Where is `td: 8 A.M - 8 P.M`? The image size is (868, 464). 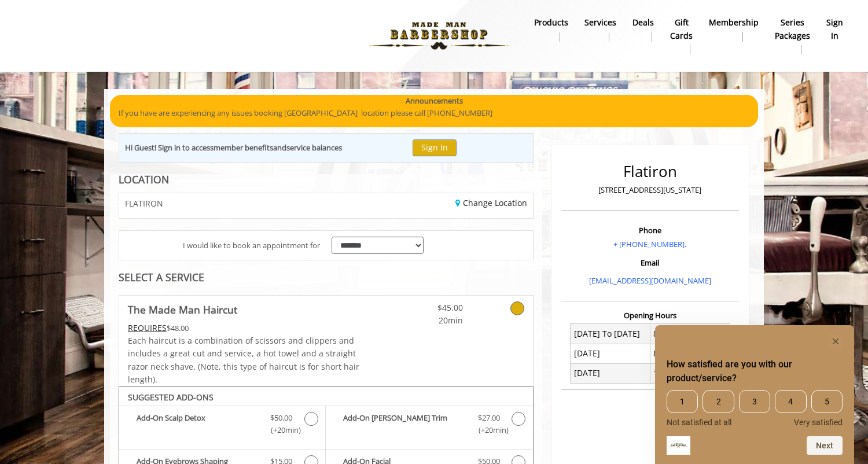 td: 8 A.M - 8 P.M is located at coordinates (690, 333).